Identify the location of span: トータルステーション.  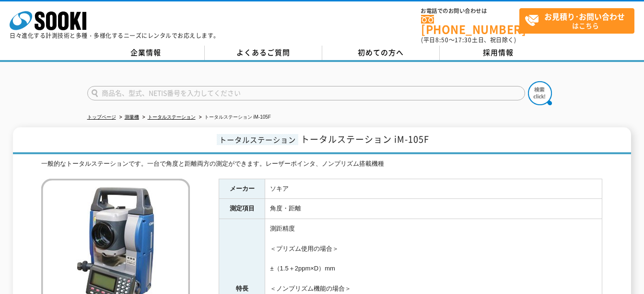
(257, 139).